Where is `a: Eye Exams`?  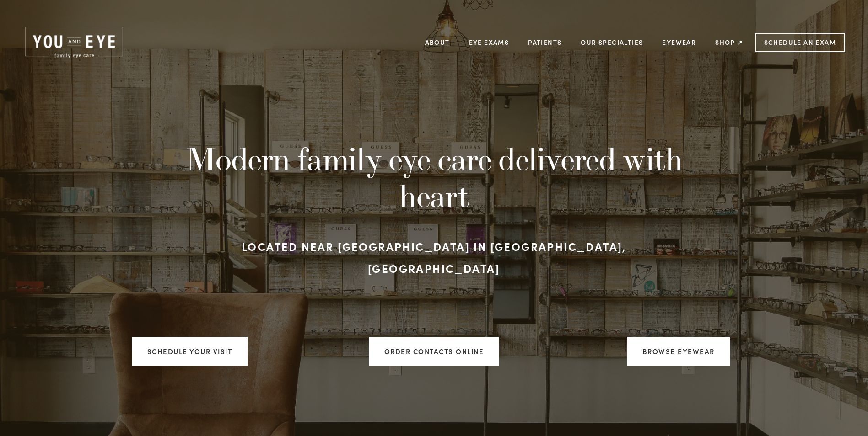 a: Eye Exams is located at coordinates (489, 42).